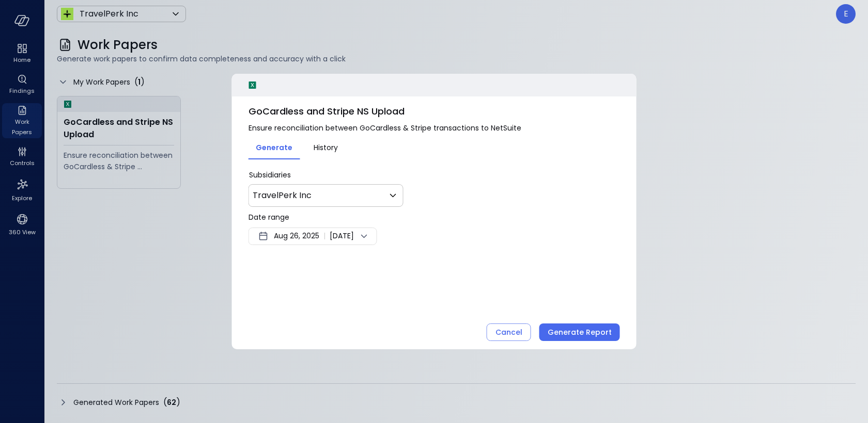 The image size is (868, 423). What do you see at coordinates (580, 333) in the screenshot?
I see `button: Generate Report` at bounding box center [580, 333].